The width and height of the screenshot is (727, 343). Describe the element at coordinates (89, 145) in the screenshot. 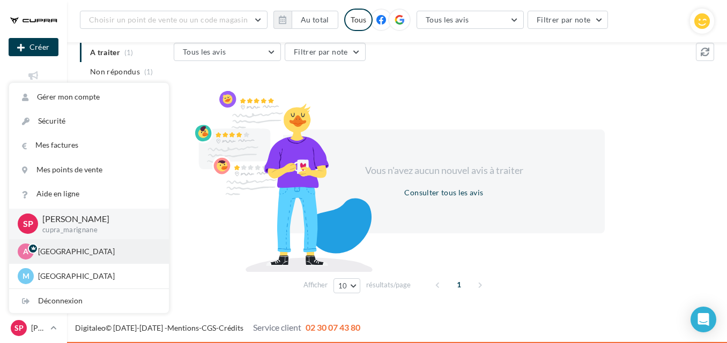

I see `a: Mes factures` at that location.